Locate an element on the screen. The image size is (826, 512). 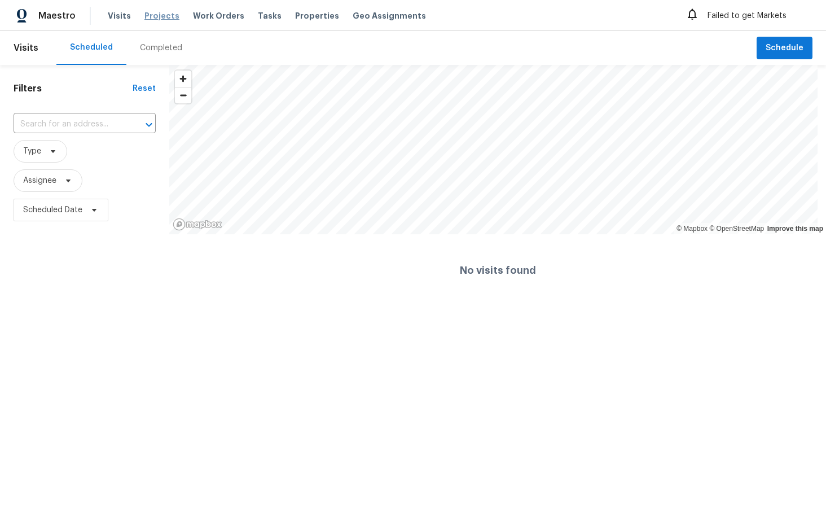
button: Open is located at coordinates (149, 125).